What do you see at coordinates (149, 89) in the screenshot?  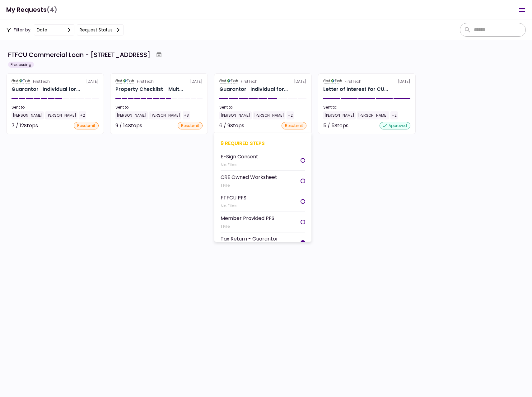 I see `div: Property Checklist - Multi-Family for CULLUM & KELLEY PROPERTY HOLDINGS, LLC 513 E Caney Street` at bounding box center [149, 89].